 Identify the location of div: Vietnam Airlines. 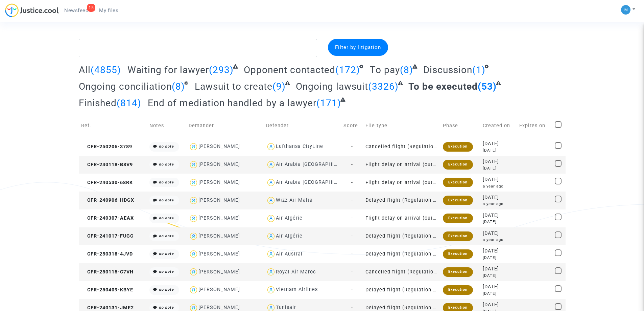
(297, 290).